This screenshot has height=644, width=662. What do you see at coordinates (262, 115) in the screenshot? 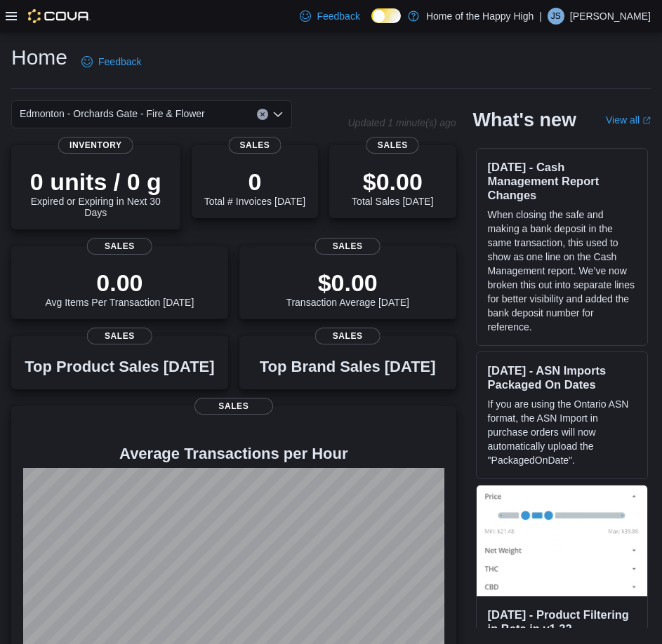
I see `button: Clear input` at bounding box center [262, 115].